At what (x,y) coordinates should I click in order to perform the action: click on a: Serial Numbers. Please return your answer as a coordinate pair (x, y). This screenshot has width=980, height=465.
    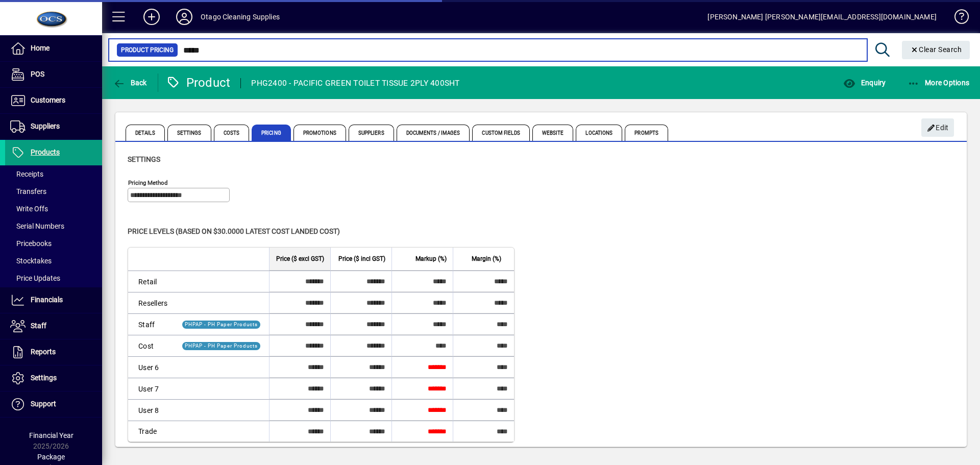
    Looking at the image, I should click on (54, 226).